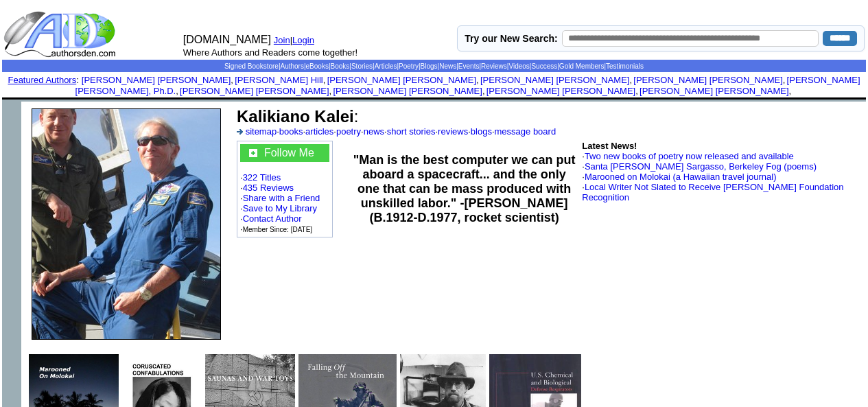 Image resolution: width=868 pixels, height=407 pixels. Describe the element at coordinates (469, 66) in the screenshot. I see `a: Events` at that location.